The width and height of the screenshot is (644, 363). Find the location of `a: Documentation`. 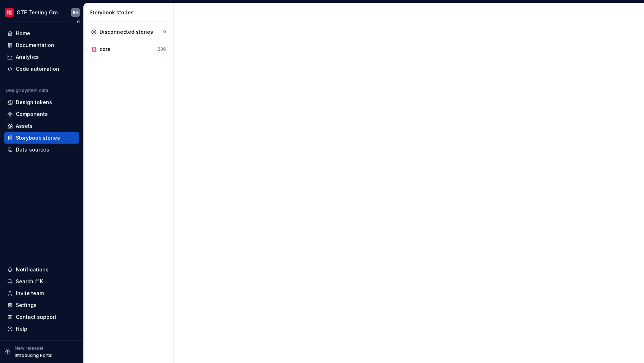

a: Documentation is located at coordinates (41, 45).